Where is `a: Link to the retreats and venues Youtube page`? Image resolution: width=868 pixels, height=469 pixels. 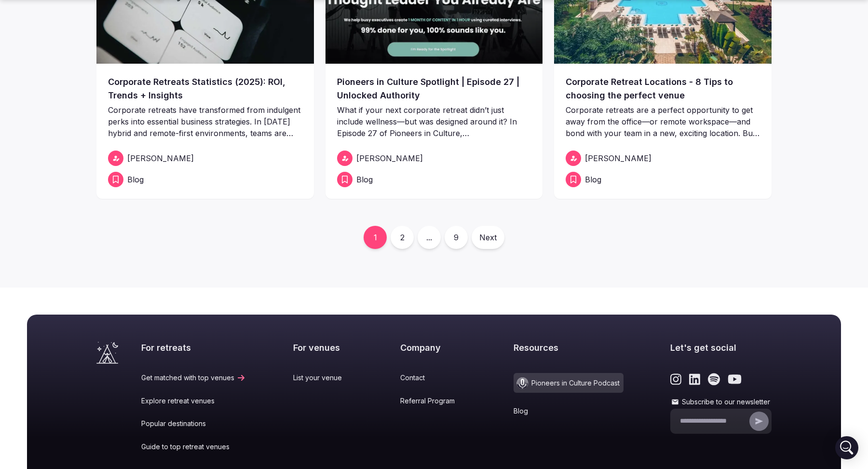
a: Link to the retreats and venues Youtube page is located at coordinates (735, 379).